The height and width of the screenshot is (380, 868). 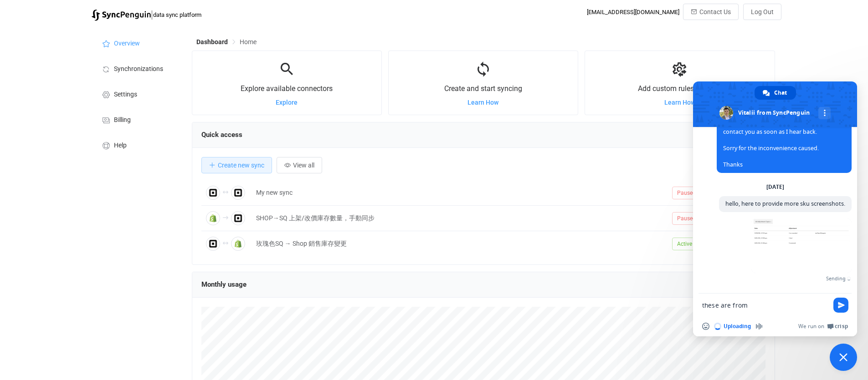 I want to click on div: Breadcrumb, so click(x=227, y=42).